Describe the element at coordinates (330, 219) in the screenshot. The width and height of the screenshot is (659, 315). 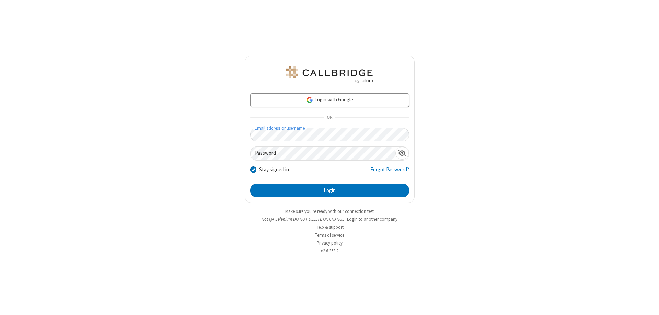
I see `li: Not QA Selenium DO NOT DELETE OR CHANGE?` at that location.